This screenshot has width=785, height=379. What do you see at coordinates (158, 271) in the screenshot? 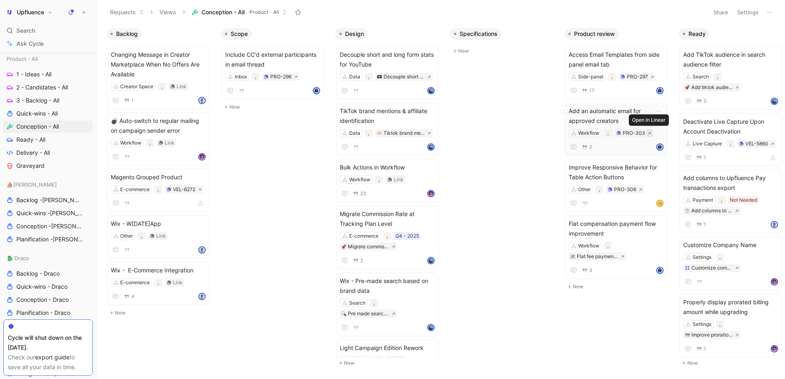
I see `span: Wix - E-Commerce Integration` at bounding box center [158, 271].